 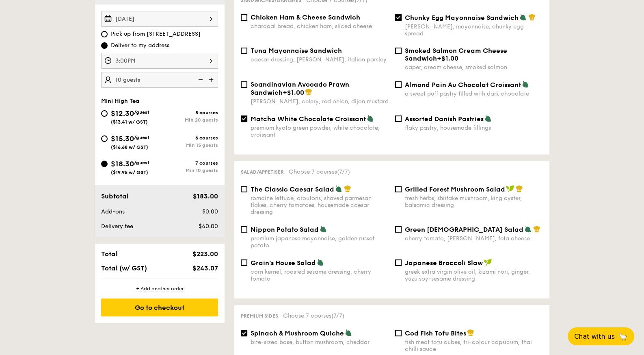 I want to click on span: Chat with us, so click(x=594, y=336).